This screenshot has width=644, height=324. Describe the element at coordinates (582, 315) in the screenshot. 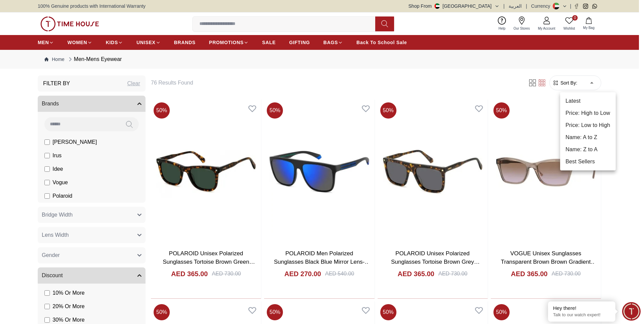

I see `p: Talk to our watch expert!` at that location.